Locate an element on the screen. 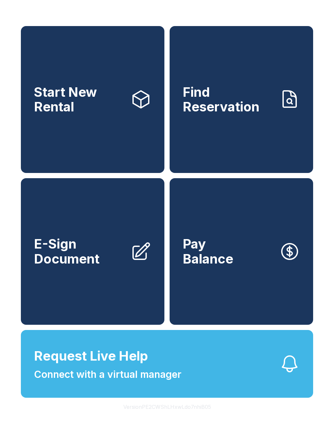  span: Pay Balance is located at coordinates (208, 251).